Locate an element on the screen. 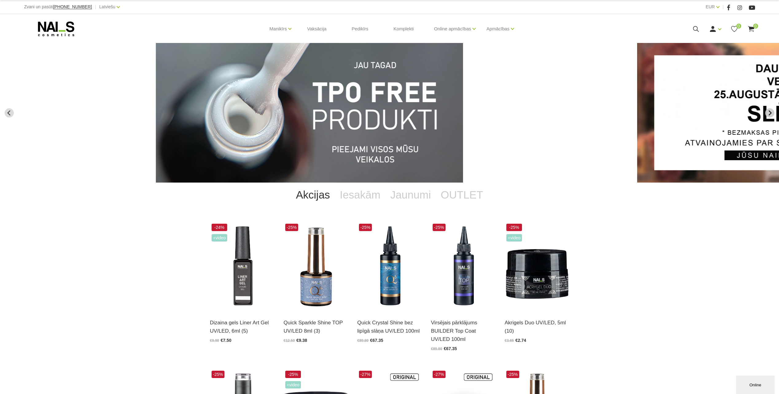 The height and width of the screenshot is (394, 779). a: Virsējais pārklājums bez lipīgā slāņa un UV zilā pārklājuma. Nodrošina izcilu spīdumu manikīram l... is located at coordinates (390, 267).